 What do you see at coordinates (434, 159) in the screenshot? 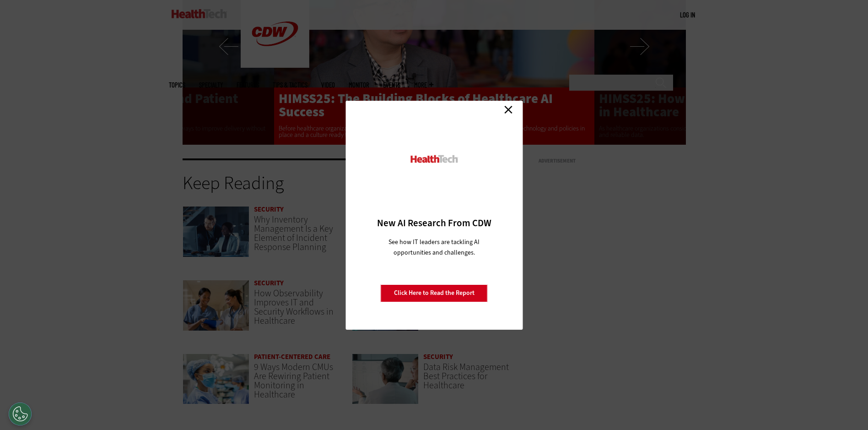
I see `img: HealthTech_0.png` at bounding box center [434, 159].